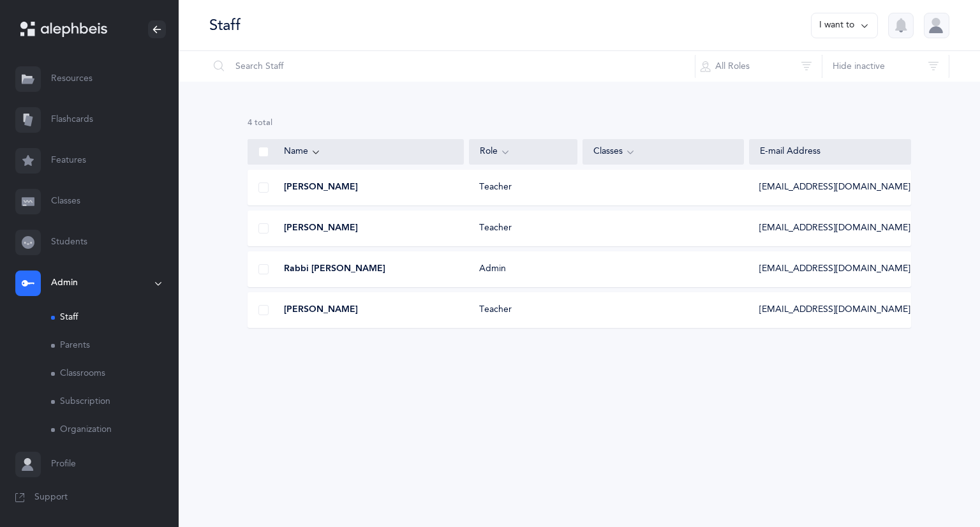  I want to click on button: Hide inactive, so click(886, 66).